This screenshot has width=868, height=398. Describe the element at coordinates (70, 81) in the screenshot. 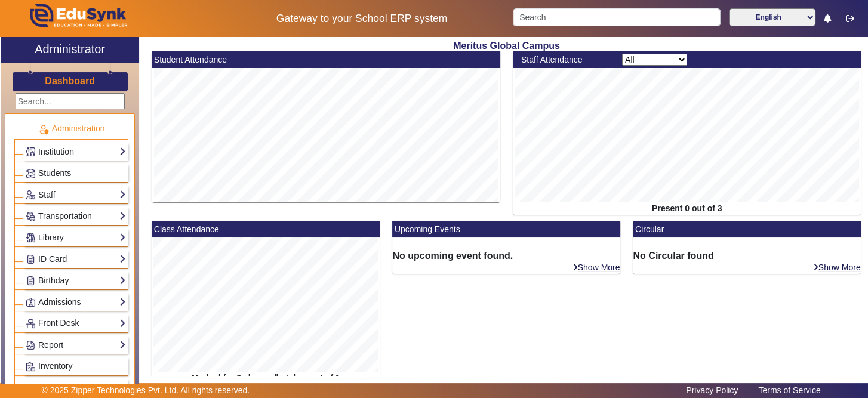

I see `h3: Dashboard` at that location.